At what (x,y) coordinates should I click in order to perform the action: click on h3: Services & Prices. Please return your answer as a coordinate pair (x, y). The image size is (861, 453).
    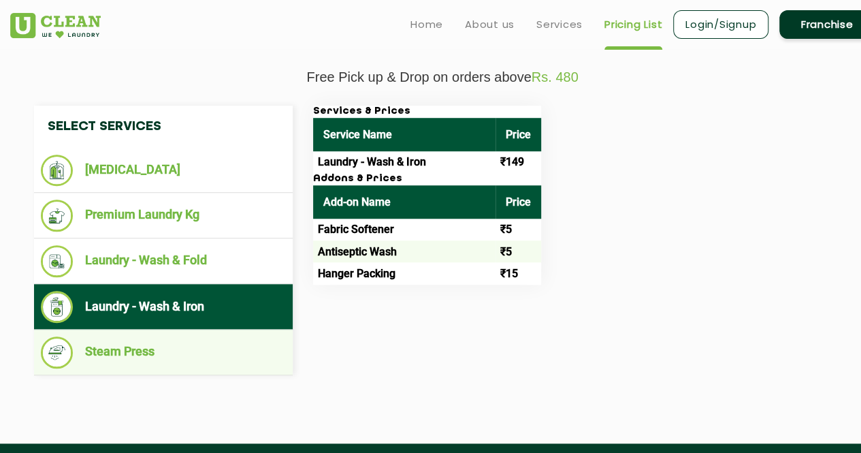
    Looking at the image, I should click on (427, 112).